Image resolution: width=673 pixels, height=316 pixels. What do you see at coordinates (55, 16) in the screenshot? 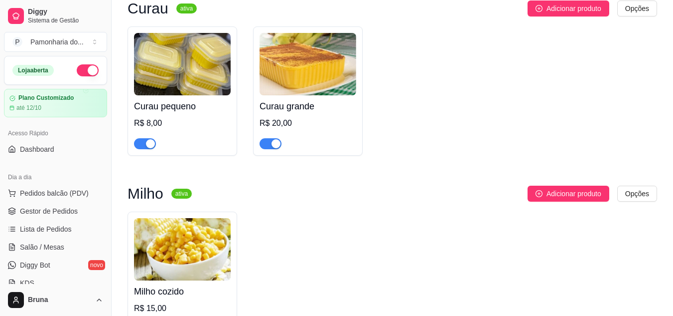
I see `a: DiggySistema de Gestão` at bounding box center [55, 16].